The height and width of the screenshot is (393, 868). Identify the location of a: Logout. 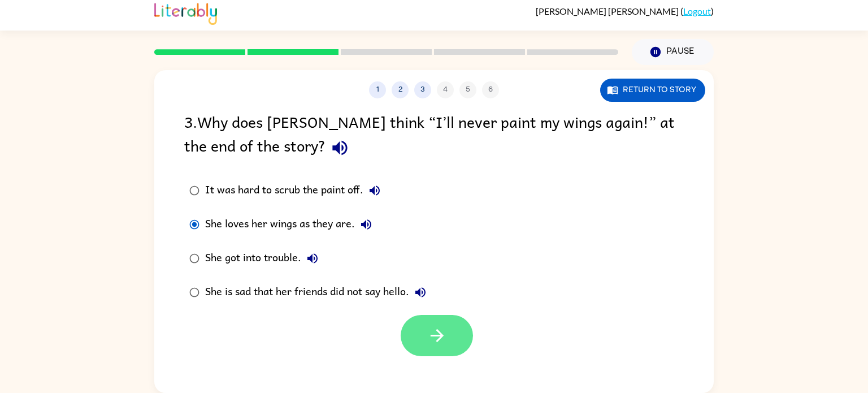
(697, 11).